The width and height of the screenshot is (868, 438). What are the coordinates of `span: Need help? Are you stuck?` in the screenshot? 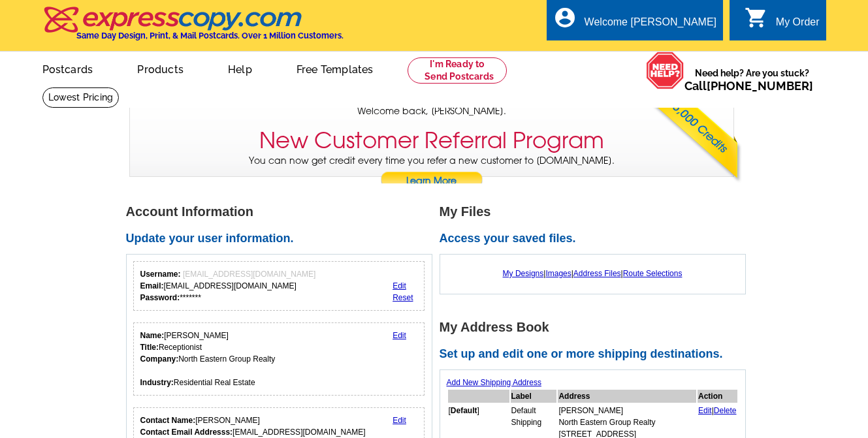 It's located at (752, 80).